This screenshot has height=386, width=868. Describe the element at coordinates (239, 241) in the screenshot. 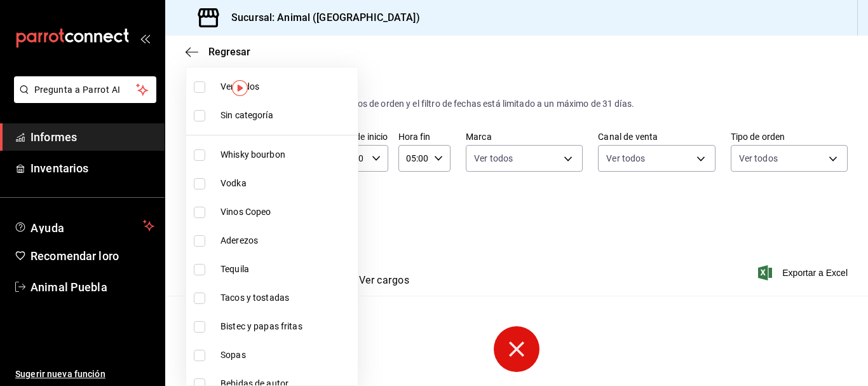

I see `font: Aderezos` at that location.